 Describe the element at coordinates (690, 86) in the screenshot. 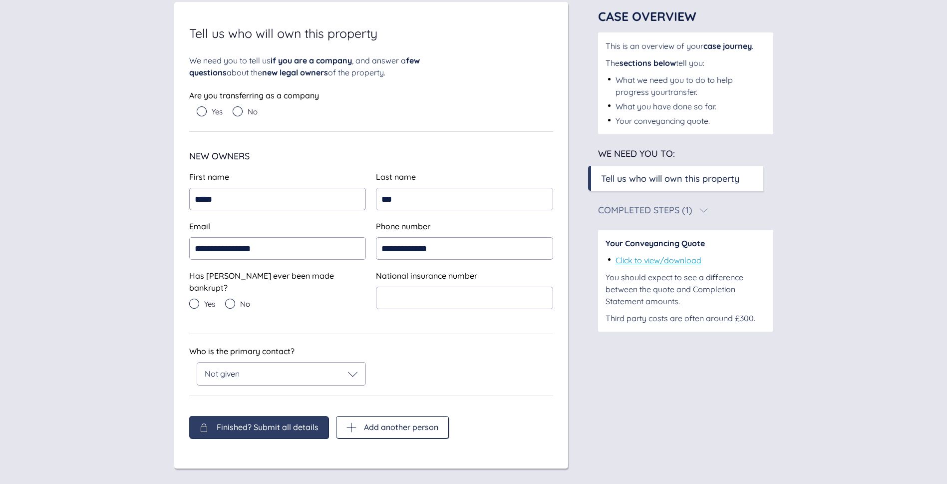

I see `div: What we need you to do to help progress your transfer .` at that location.